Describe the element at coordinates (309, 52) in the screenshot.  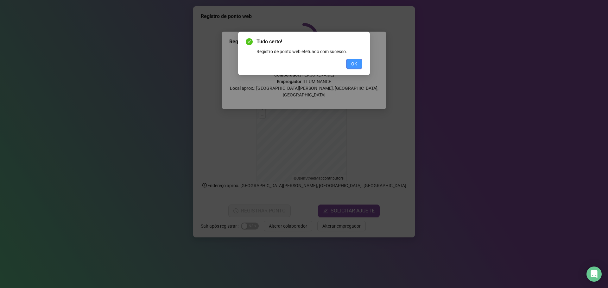
I see `div: Registro de ponto web efetuado com sucesso.` at that location.